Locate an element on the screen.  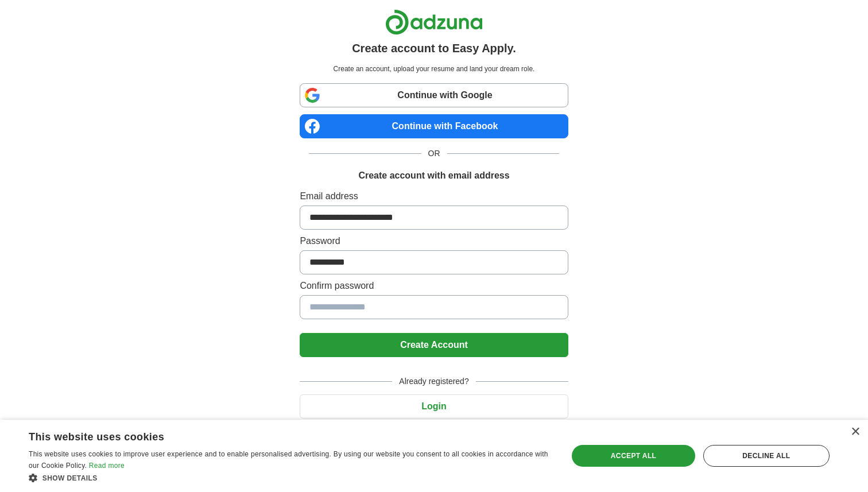
h1: Create account to Easy Apply. is located at coordinates (434, 48).